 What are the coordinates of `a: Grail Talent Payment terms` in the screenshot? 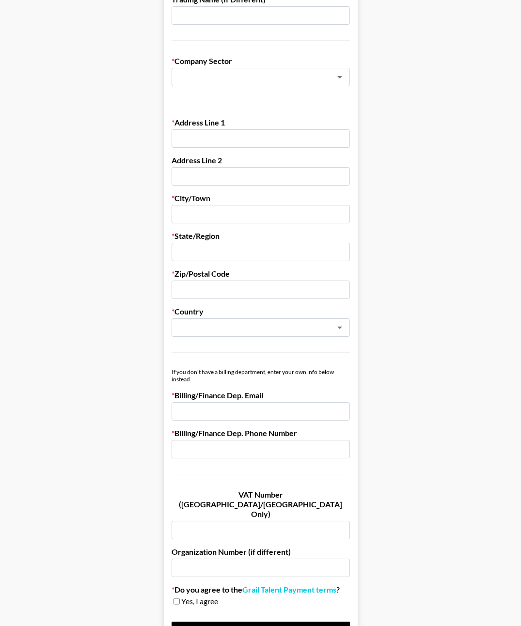 It's located at (289, 590).